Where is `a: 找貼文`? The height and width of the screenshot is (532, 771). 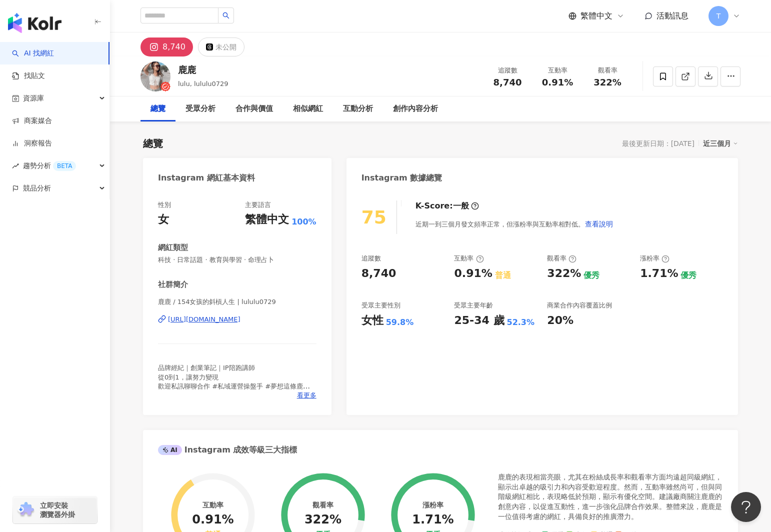
a: 找貼文 is located at coordinates (28, 76).